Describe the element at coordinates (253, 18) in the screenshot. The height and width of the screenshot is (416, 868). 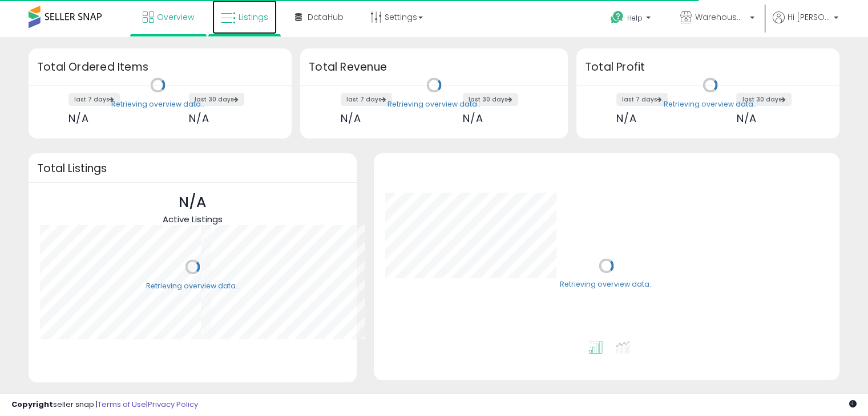
I see `span: Listings` at that location.